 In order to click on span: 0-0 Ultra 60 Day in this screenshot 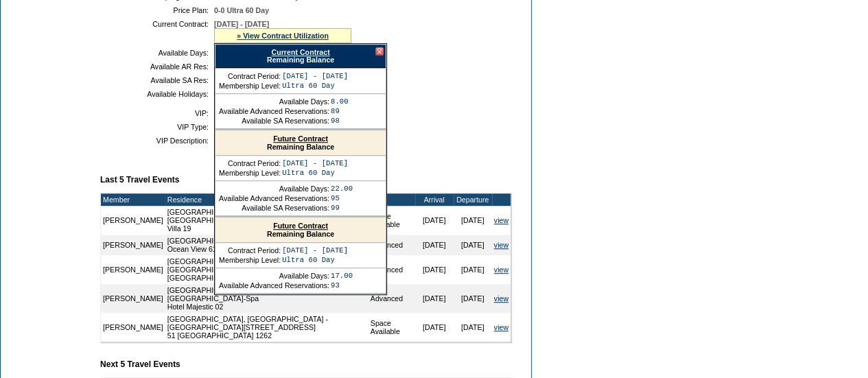, I will do `click(241, 10)`.